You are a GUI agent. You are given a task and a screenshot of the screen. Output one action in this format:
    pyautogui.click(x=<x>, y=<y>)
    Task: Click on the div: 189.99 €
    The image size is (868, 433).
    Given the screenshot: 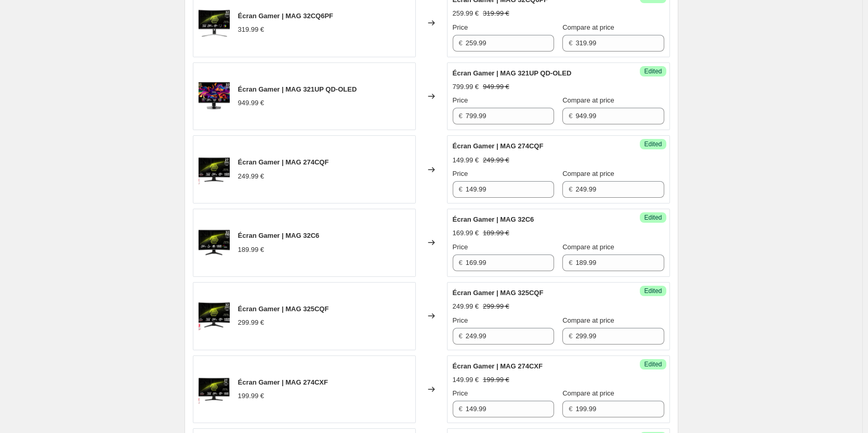 What is the action you would take?
    pyautogui.click(x=251, y=250)
    